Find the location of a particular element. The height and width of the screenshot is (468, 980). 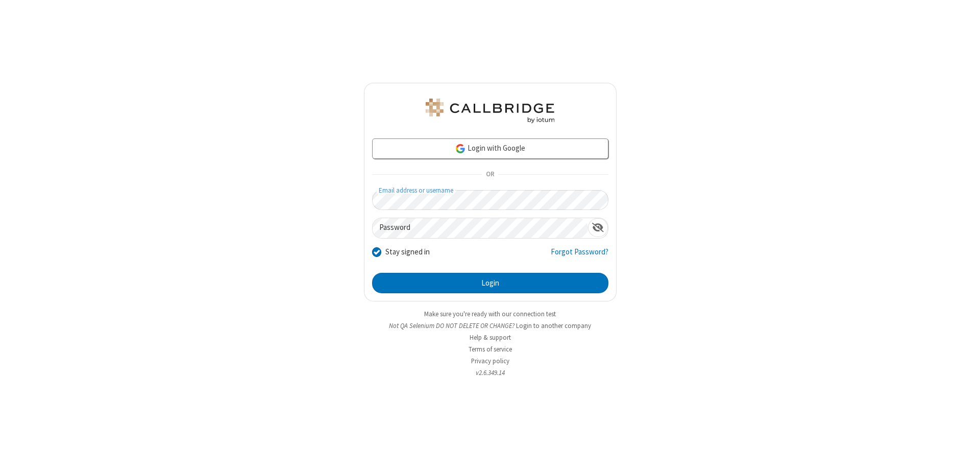

a: Privacy policy is located at coordinates (490, 360).